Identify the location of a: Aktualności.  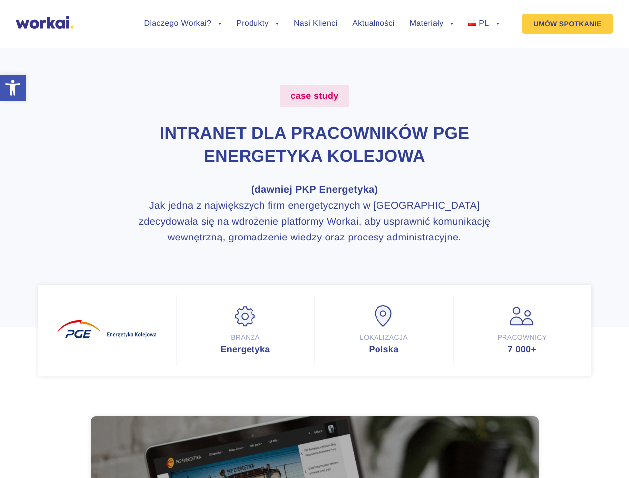
(373, 24).